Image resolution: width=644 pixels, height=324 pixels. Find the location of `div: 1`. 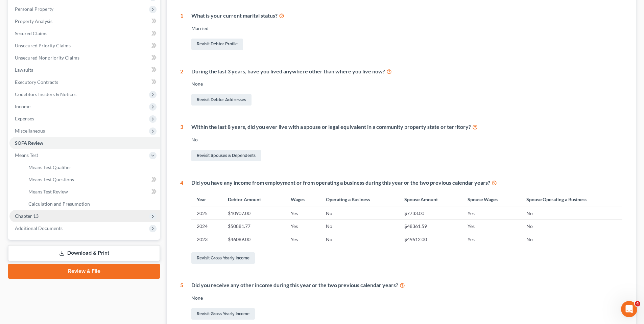

div: 1 is located at coordinates (182, 31).